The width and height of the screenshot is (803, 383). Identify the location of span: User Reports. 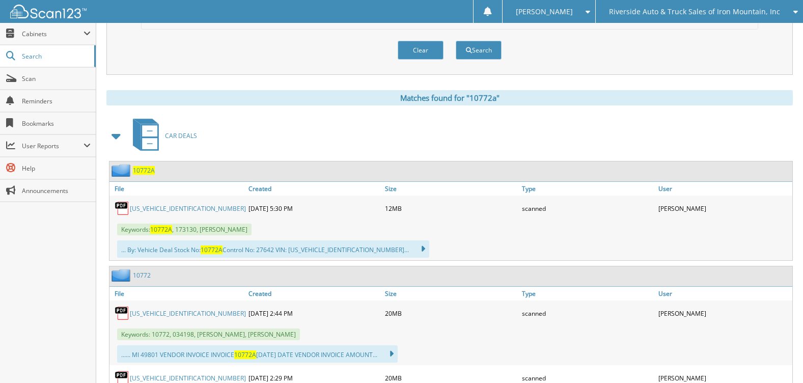
(52, 146).